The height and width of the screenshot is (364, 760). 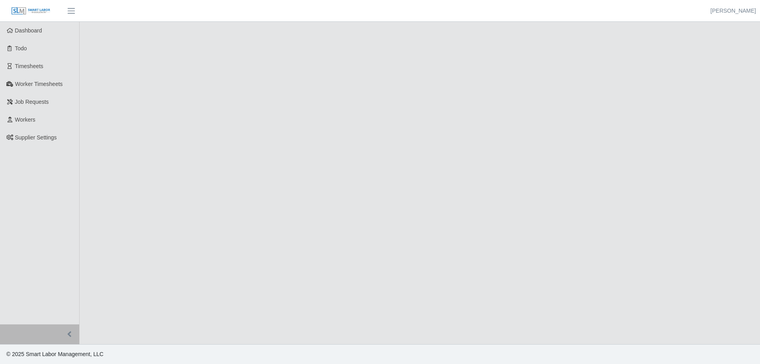 What do you see at coordinates (29, 30) in the screenshot?
I see `span: Dashboard` at bounding box center [29, 30].